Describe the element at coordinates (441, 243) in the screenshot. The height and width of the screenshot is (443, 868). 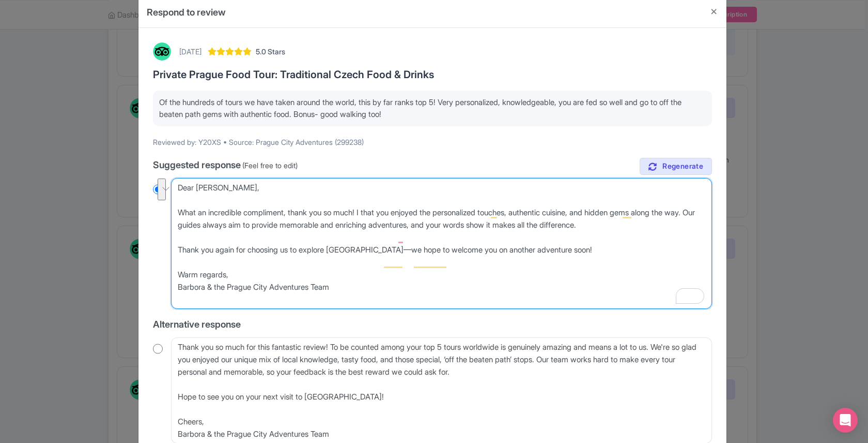
I see `textarea: To enrich screen reader interactions, please activate Accessibility in Grammarly extension settings` at that location.